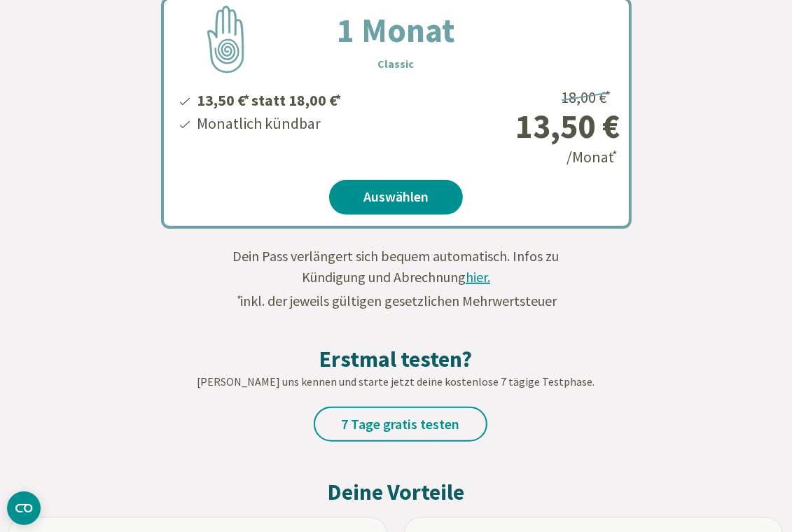 This screenshot has width=792, height=532. Describe the element at coordinates (537, 126) in the screenshot. I see `div: /Monat` at that location.